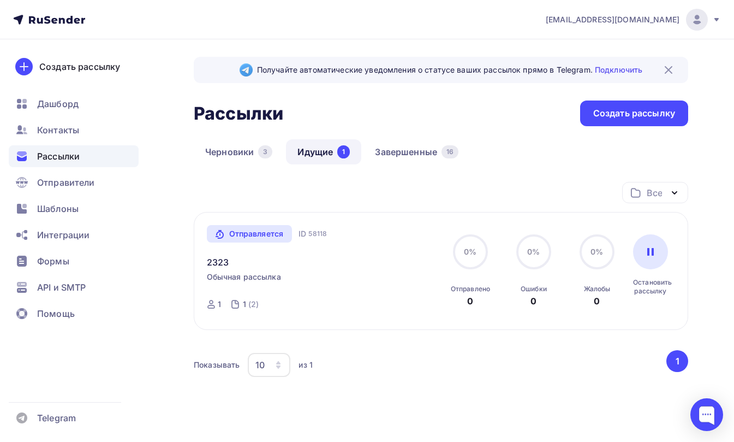 The image size is (734, 442). Describe the element at coordinates (58, 156) in the screenshot. I see `span: Рассылки` at that location.